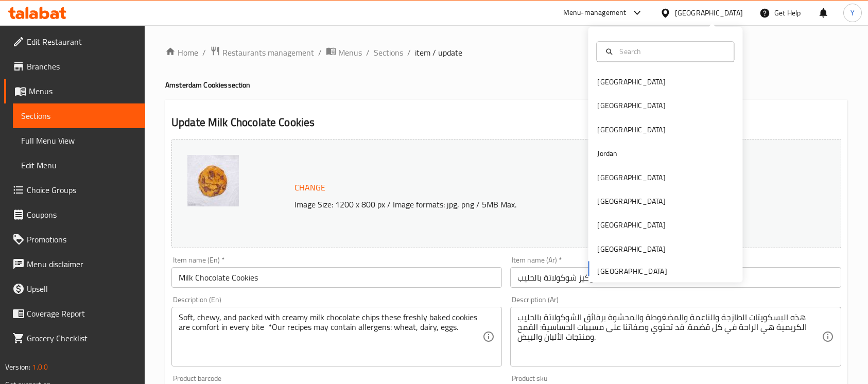 Image resolution: width=868 pixels, height=384 pixels. What do you see at coordinates (79, 165) in the screenshot?
I see `span: Edit Menu` at bounding box center [79, 165].